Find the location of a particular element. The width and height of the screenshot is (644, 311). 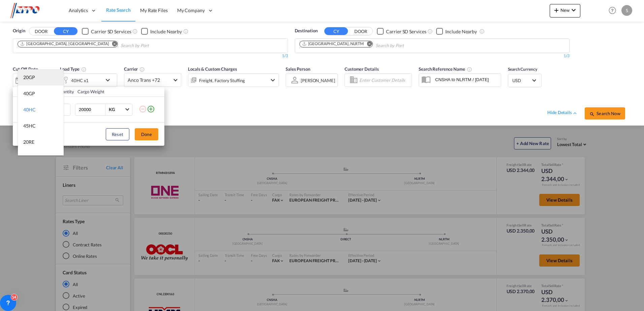

div: 20RE is located at coordinates (29, 142).